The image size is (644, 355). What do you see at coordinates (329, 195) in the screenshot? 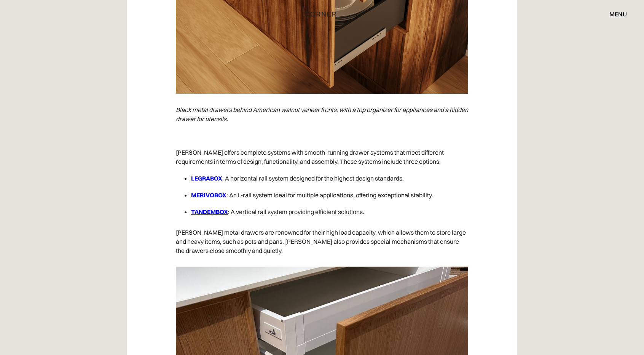
I see `li: : An L-rail system ideal for multiple applications, offering exceptional stability.` at bounding box center [329, 195].